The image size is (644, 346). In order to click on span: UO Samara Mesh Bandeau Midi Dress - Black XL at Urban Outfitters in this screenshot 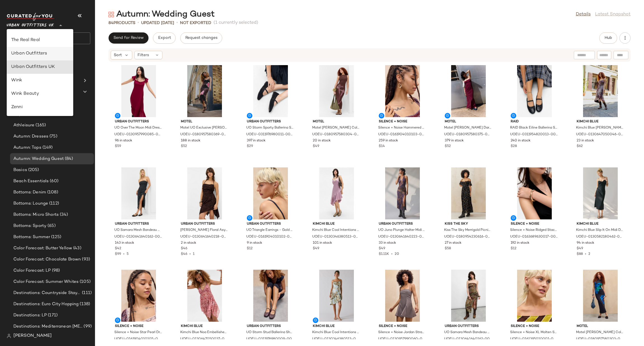, I will do `click(138, 230)`.